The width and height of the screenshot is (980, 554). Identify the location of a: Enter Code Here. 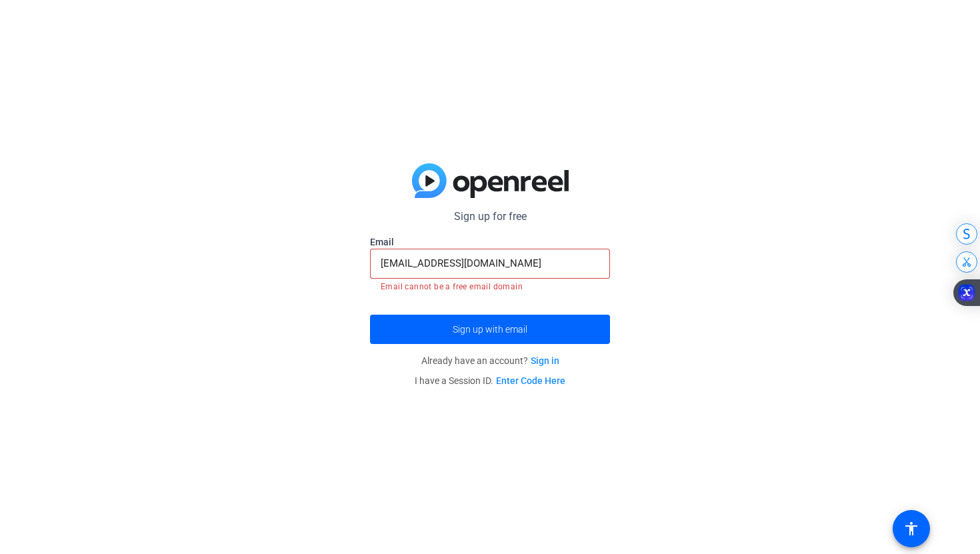
(531, 381).